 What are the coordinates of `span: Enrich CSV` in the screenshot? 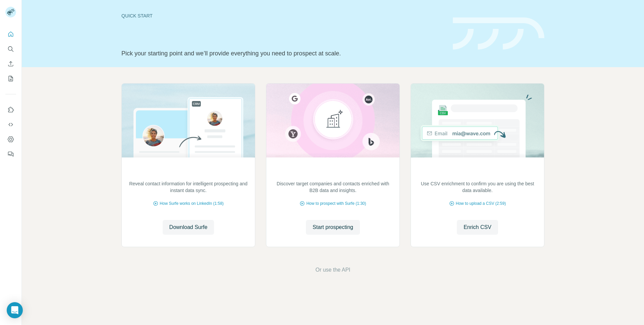 It's located at (477, 227).